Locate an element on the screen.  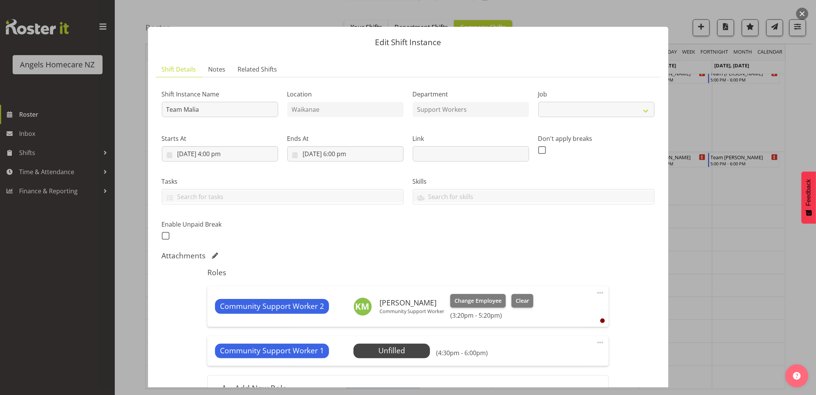
button: Clear is located at coordinates (522, 301).